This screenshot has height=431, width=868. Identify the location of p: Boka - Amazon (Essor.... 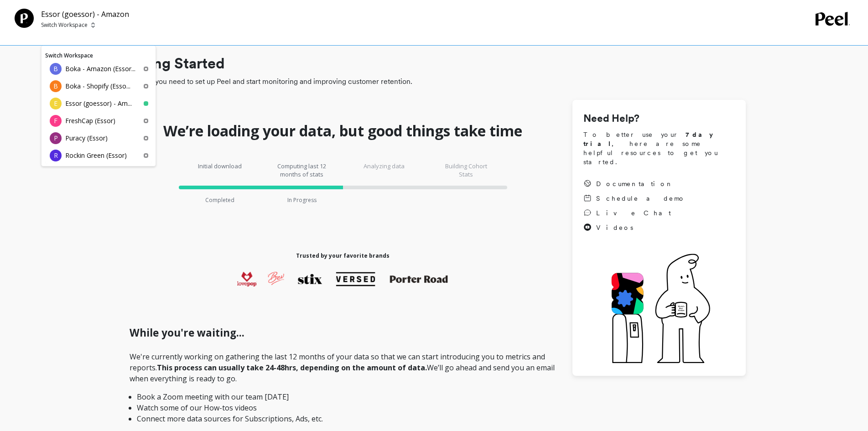
(101, 69).